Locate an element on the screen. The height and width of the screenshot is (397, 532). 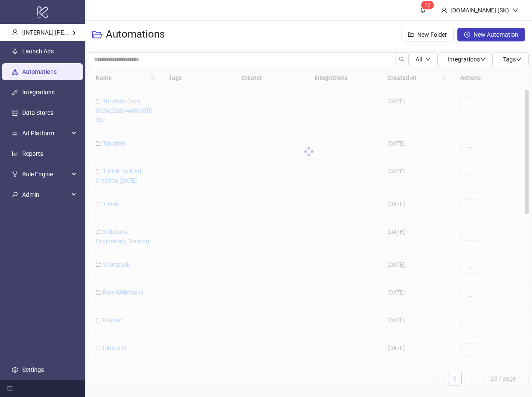
span: fork is located at coordinates (15, 174).